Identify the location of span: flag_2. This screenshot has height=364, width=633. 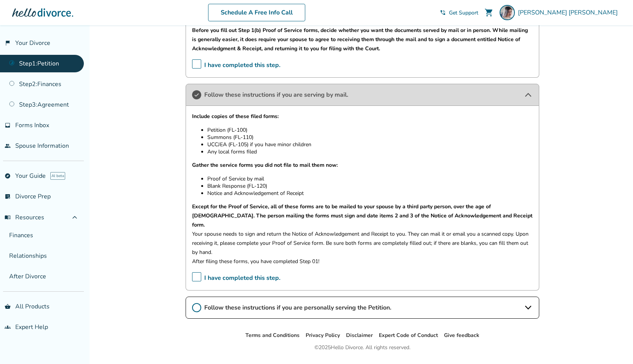
(8, 43).